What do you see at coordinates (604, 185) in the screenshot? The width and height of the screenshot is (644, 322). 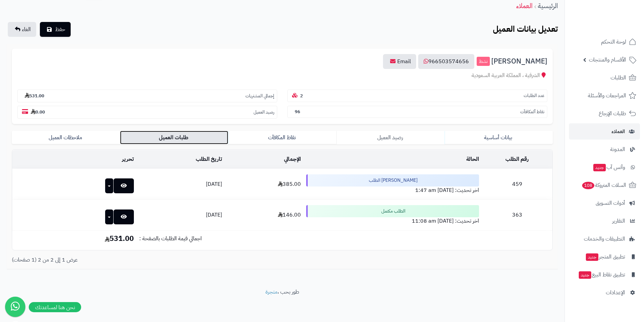 I see `a: السلات المتروكة108` at bounding box center [604, 185].